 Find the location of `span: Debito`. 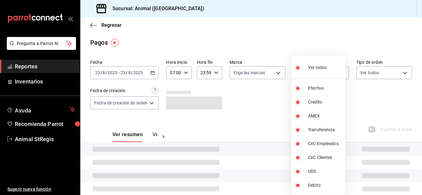

span: Debito is located at coordinates (325, 186).